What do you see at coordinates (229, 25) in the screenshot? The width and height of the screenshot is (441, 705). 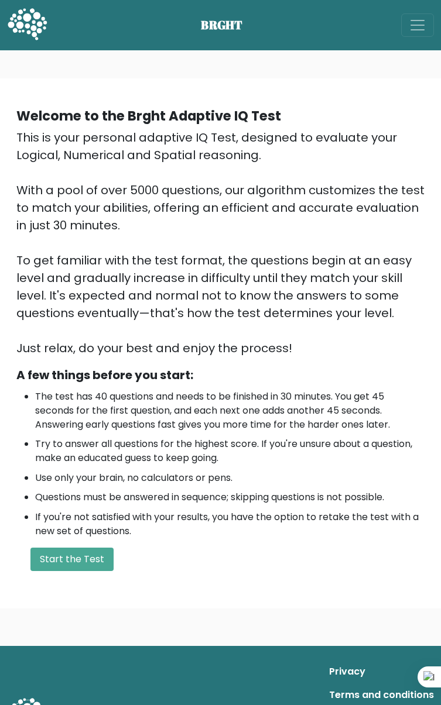 I see `span: BRGHT` at bounding box center [229, 25].